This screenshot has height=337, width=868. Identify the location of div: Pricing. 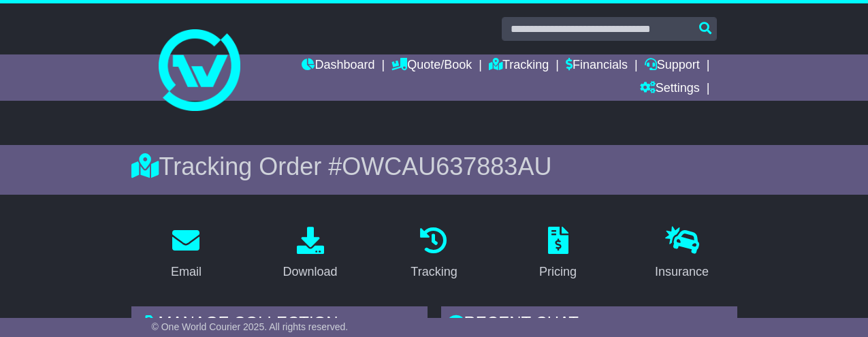
(557, 271).